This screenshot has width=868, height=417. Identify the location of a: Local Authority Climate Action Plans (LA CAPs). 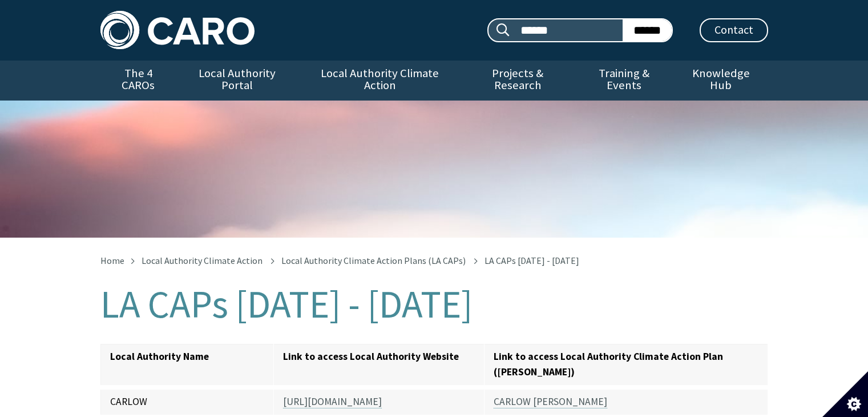
(373, 260).